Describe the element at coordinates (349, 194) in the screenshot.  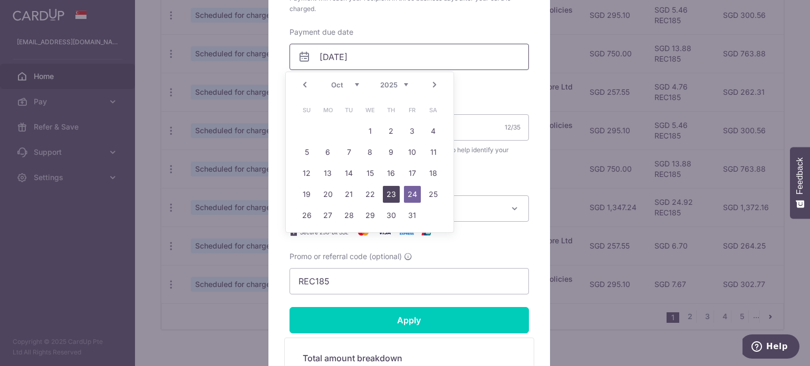
I see `a: 21` at that location.